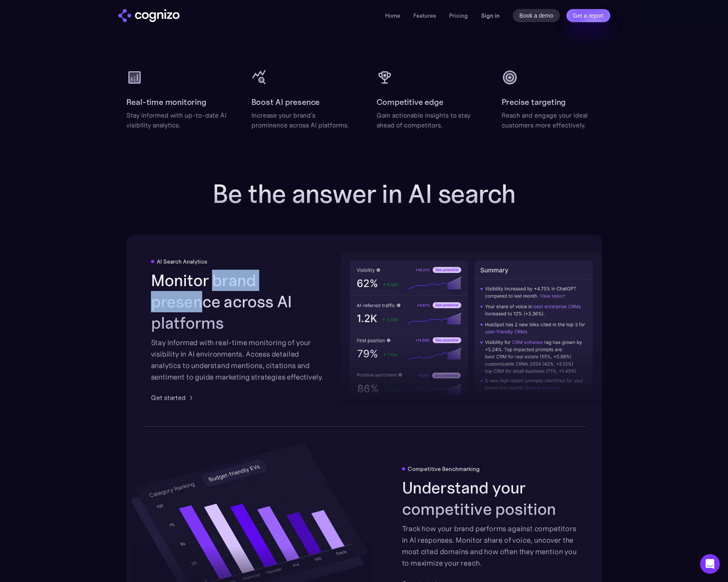  What do you see at coordinates (510, 77) in the screenshot?
I see `img: target icon` at bounding box center [510, 77].